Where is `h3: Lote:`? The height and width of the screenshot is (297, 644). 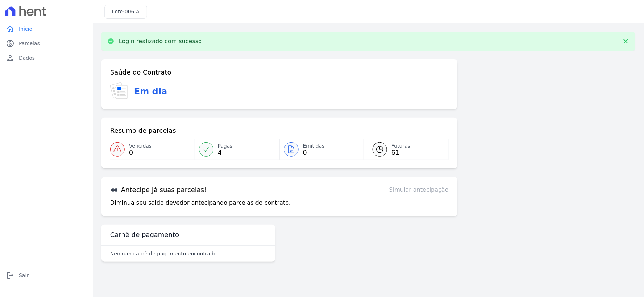
h3: Lote: is located at coordinates (126, 11).